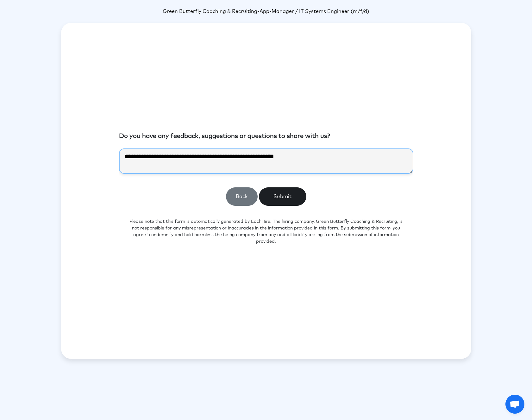  I want to click on button: Back, so click(242, 196).